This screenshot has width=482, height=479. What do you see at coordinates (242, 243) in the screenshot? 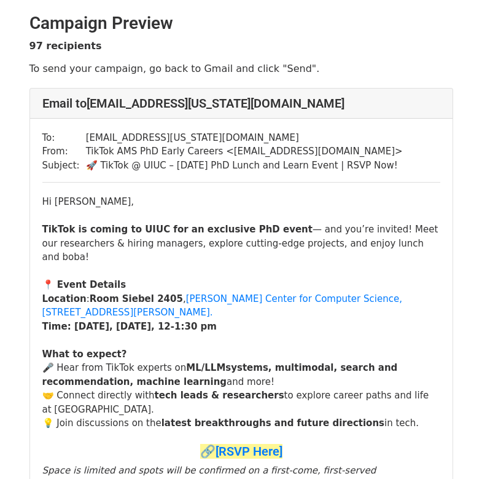
I see `div: — and you’re invited! Meet our researchers & hiring managers, explore cutting-edge projects, and ...` at bounding box center [242, 243].